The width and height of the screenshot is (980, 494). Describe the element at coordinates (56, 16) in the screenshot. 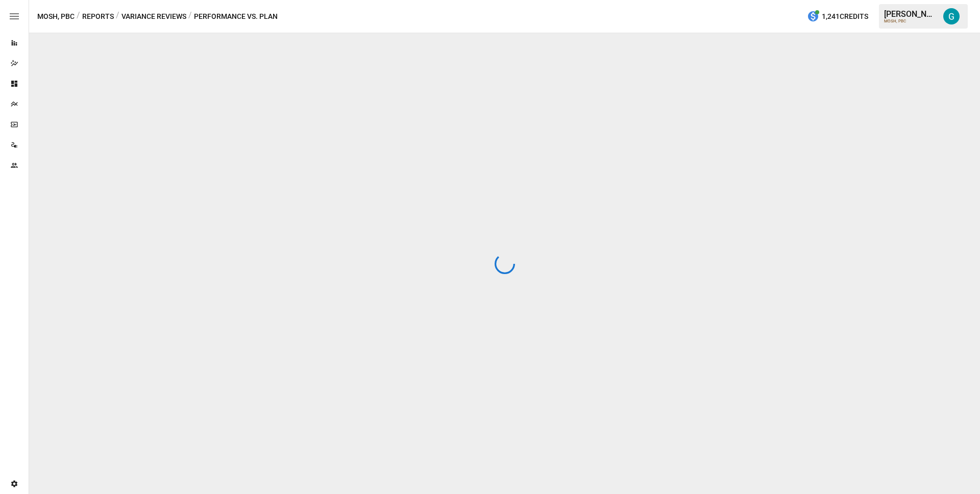

I see `button: MOSH, PBC` at that location.